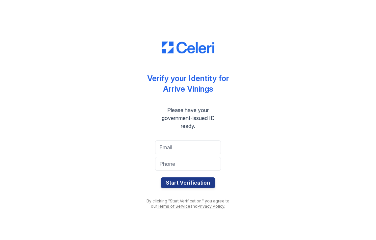 This screenshot has height=240, width=376. Describe the element at coordinates (188, 47) in the screenshot. I see `img: CE_Logo_Blue-a8612792a0a2168367f1c8372b55b34899dd931a85d93a1a3d3e32e68fde9ad4.png` at that location.